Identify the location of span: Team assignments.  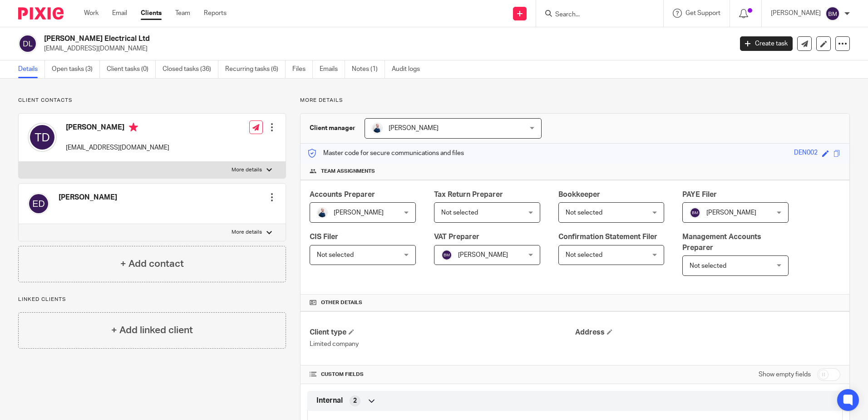
(348, 171).